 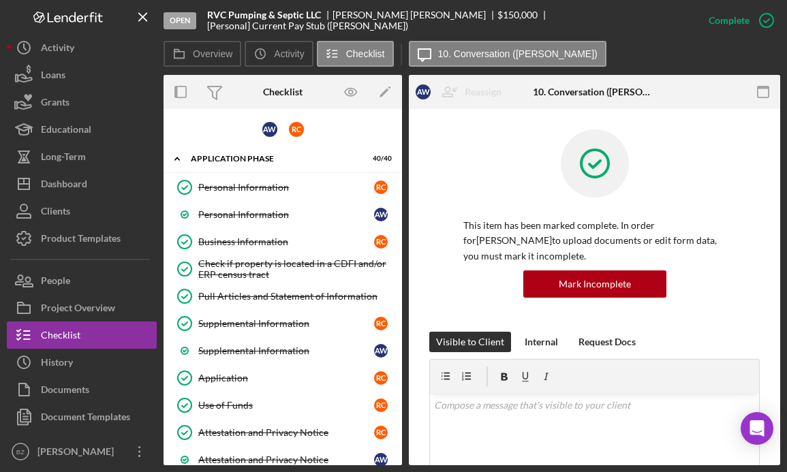 What do you see at coordinates (82, 102) in the screenshot?
I see `button: Grants` at bounding box center [82, 102].